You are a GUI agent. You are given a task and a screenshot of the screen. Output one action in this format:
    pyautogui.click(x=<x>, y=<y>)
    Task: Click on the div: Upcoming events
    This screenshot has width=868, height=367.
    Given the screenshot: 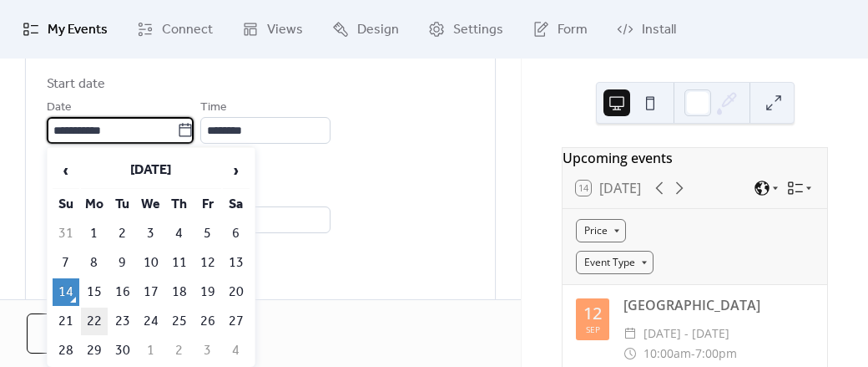 What is the action you would take?
    pyautogui.click(x=694, y=158)
    